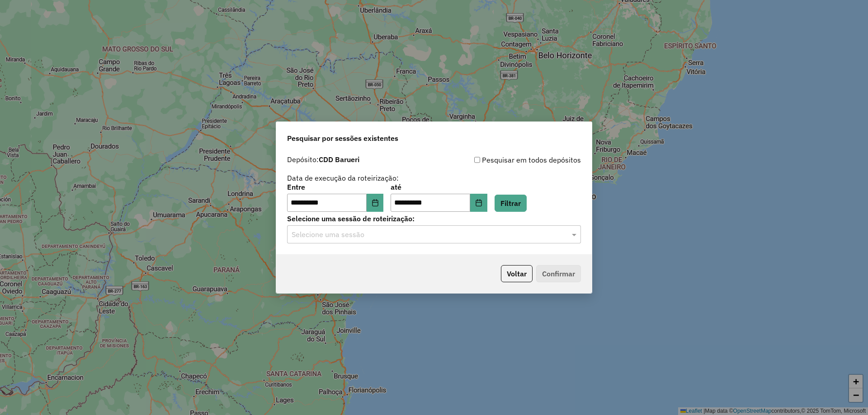  I want to click on button: Voltar, so click(517, 274).